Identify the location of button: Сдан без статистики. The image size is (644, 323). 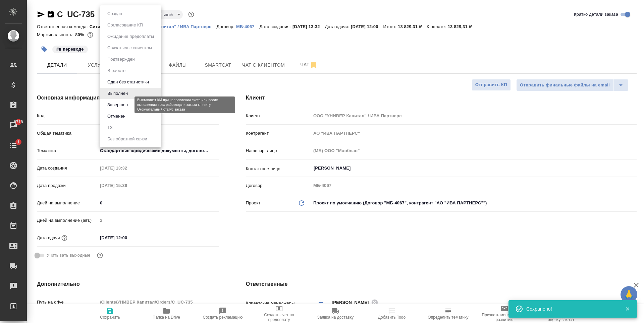
(128, 82).